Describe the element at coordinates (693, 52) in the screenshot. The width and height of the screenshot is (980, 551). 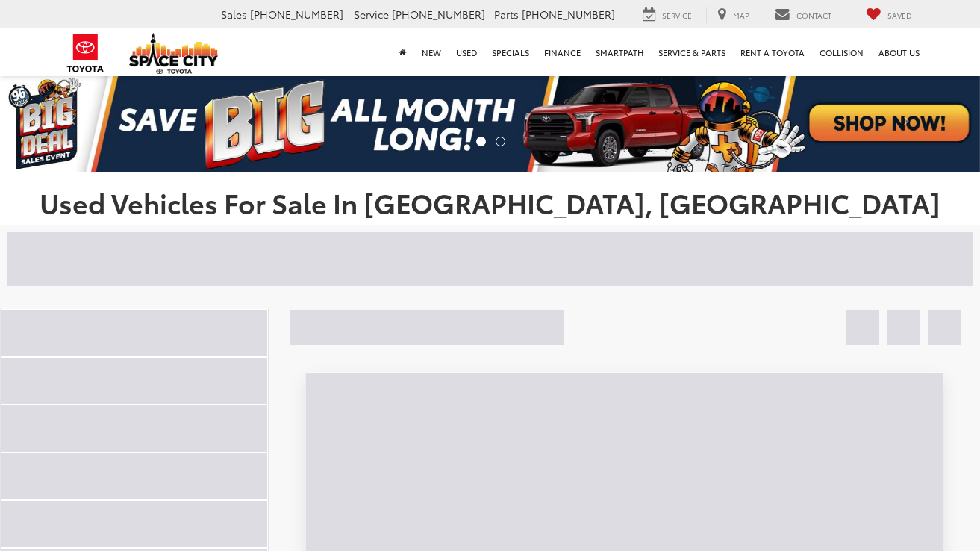
I see `a: Service & Parts` at that location.